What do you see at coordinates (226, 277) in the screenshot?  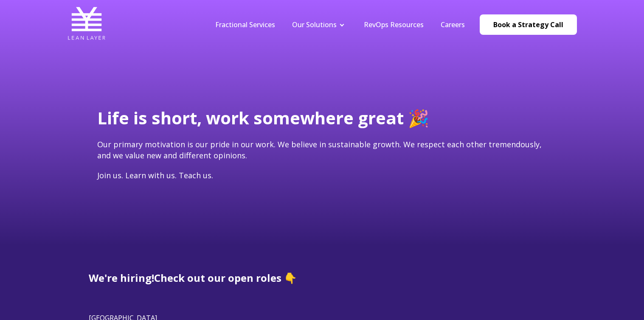 I see `span: Check out our open roles 👇` at bounding box center [226, 277].